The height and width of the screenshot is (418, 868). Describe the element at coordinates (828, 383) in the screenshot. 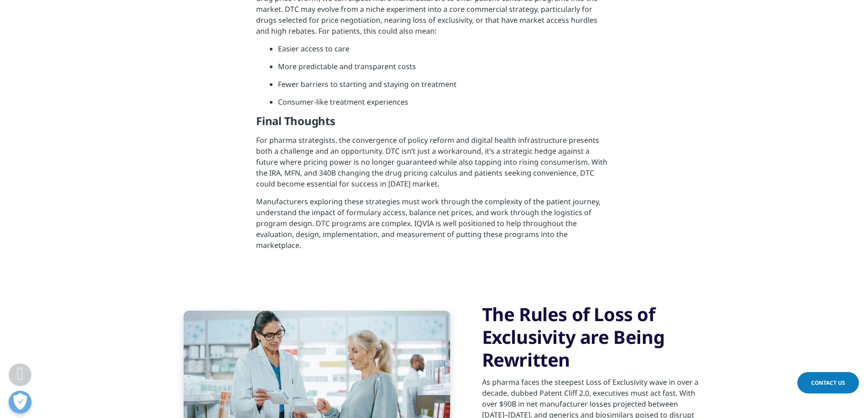

I see `a: Contact Us` at that location.